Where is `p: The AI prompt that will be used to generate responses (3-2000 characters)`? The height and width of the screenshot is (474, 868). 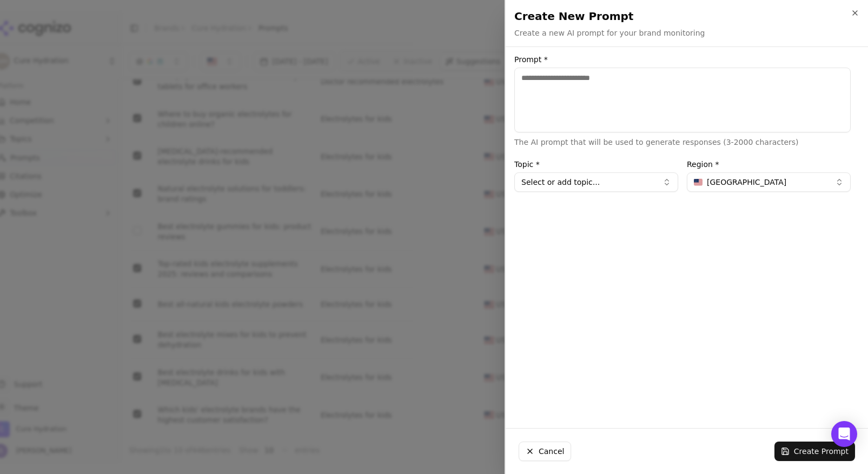
p: The AI prompt that will be used to generate responses (3-2000 characters) is located at coordinates (682, 142).